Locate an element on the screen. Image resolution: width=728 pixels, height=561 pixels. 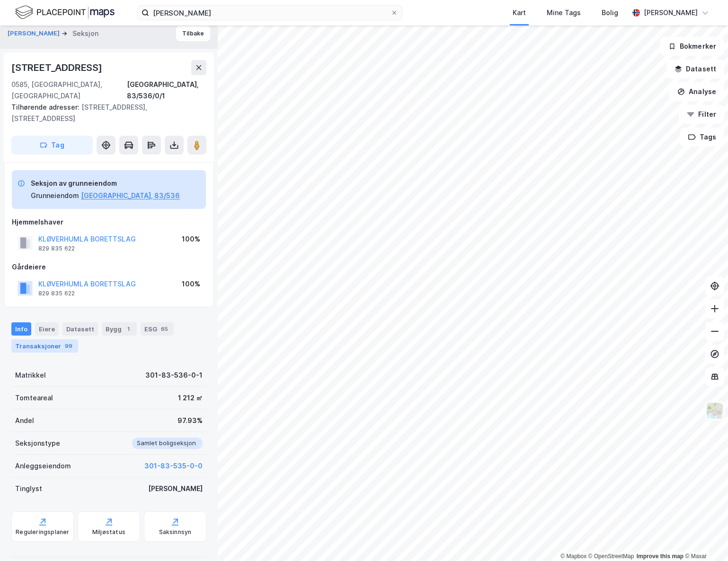
input: Søk på adresse, matrikkel, gårdeiere, leietakere eller personer is located at coordinates (270, 13).